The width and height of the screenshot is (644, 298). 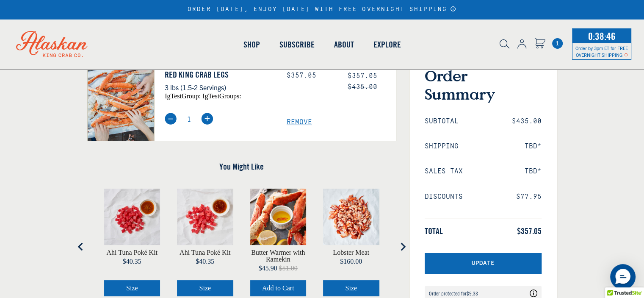 What do you see at coordinates (183, 96) in the screenshot?
I see `span: igTestGroup:` at bounding box center [183, 96].